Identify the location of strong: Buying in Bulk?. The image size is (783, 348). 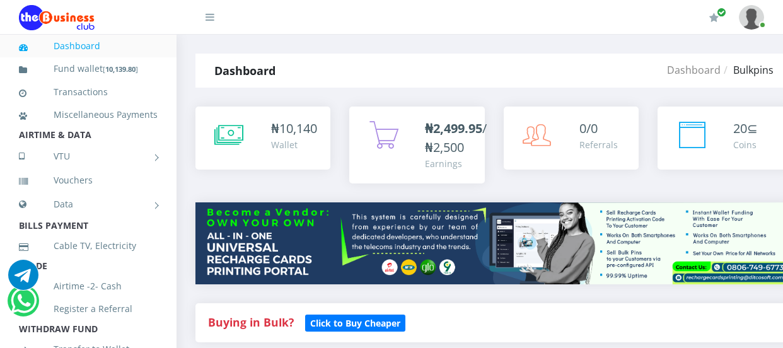
(251, 322).